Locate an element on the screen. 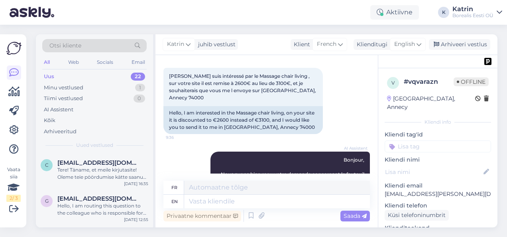 Image resolution: width=507 pixels, height=237 pixels. span: gzevspero@gmail.com is located at coordinates (99, 199).